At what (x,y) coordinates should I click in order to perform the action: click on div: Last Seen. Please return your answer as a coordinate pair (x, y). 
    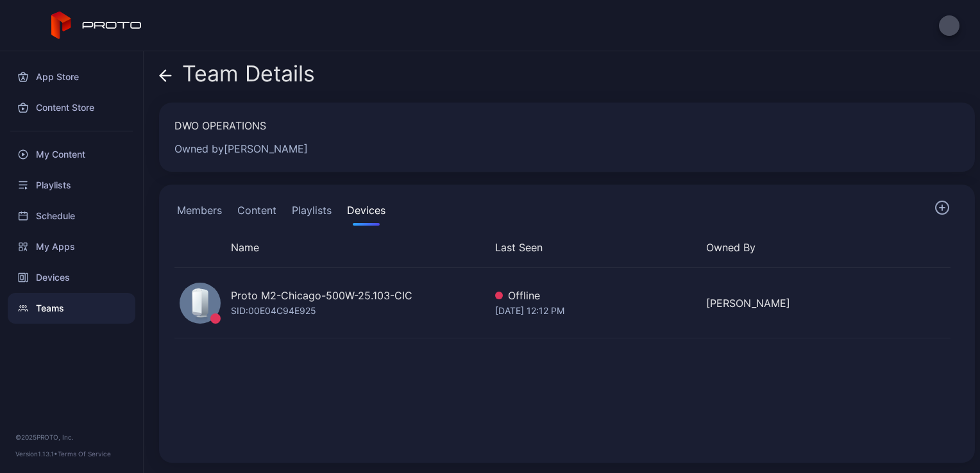
    Looking at the image, I should click on (595, 248).